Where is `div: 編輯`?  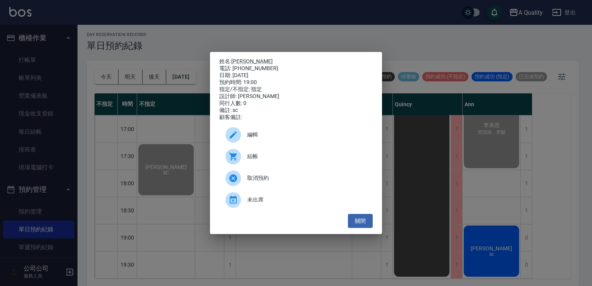
div: 編輯 is located at coordinates (296, 135).